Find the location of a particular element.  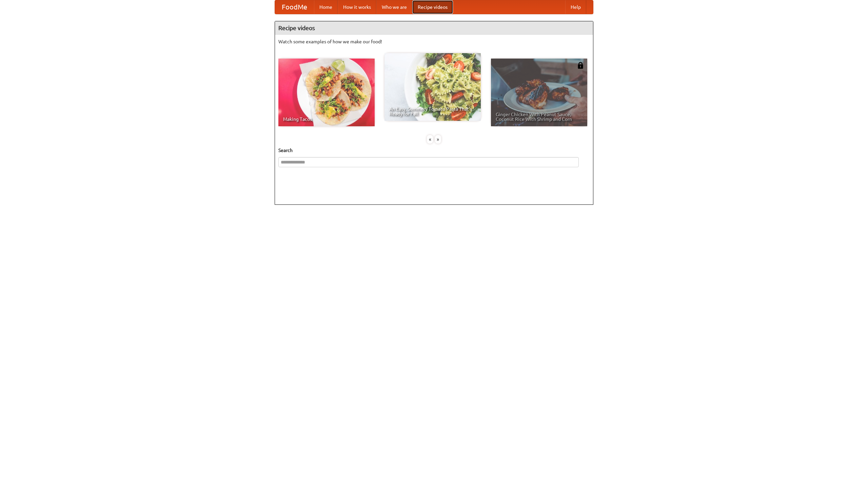

a: Who we are is located at coordinates (394, 7).